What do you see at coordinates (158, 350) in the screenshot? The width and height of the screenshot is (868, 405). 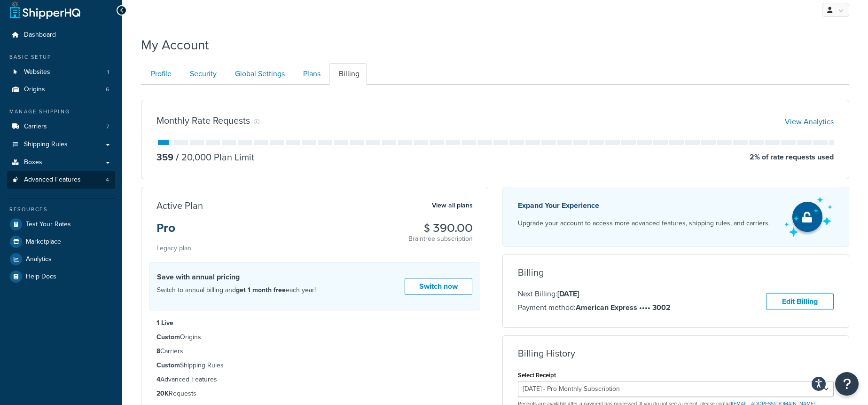 I see `strong: 8` at bounding box center [158, 350].